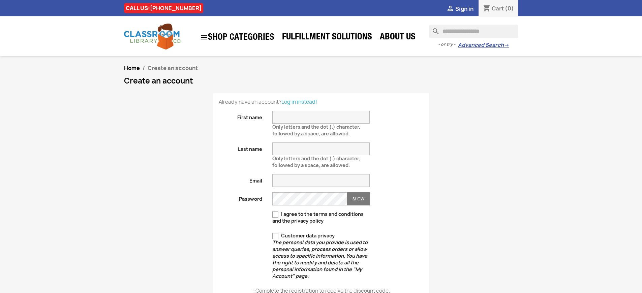 Image resolution: width=642 pixels, height=293 pixels. Describe the element at coordinates (237, 37) in the screenshot. I see `a: SHOP CATEGORIES` at that location.